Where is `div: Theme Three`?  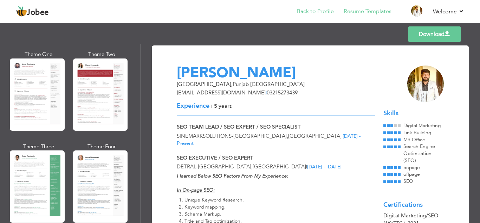
div: Theme Three is located at coordinates (39, 146).